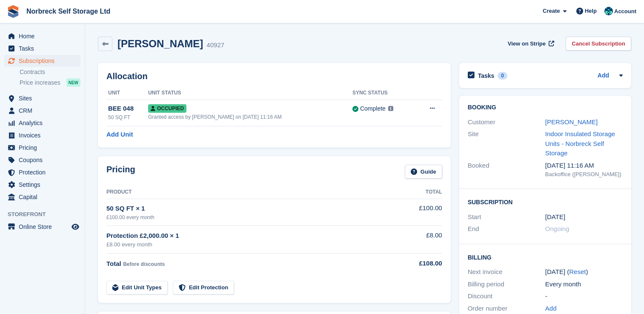 This screenshot has height=314, width=644. Describe the element at coordinates (120, 134) in the screenshot. I see `a: Add Unit` at that location.